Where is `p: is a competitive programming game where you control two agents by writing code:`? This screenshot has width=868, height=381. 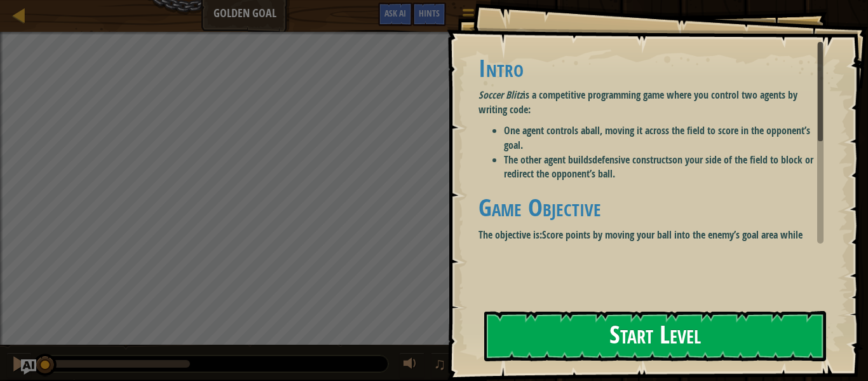
p: is a competitive programming game where you control two agents by writing code: is located at coordinates (650, 102).